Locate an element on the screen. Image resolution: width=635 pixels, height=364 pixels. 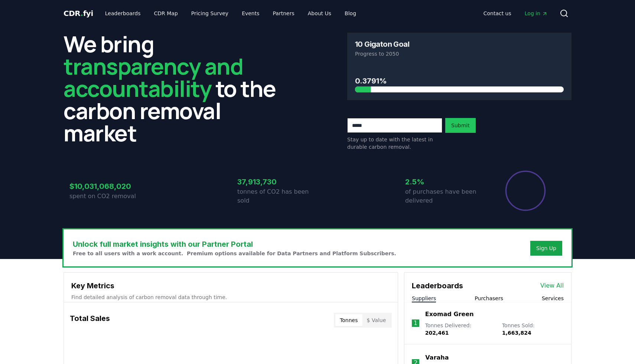
button: Sign Up is located at coordinates (547, 248).